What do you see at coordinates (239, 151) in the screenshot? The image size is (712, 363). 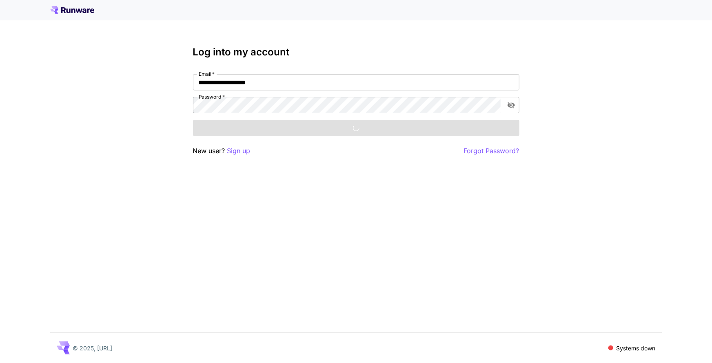 I see `button: Sign up` at bounding box center [239, 151].